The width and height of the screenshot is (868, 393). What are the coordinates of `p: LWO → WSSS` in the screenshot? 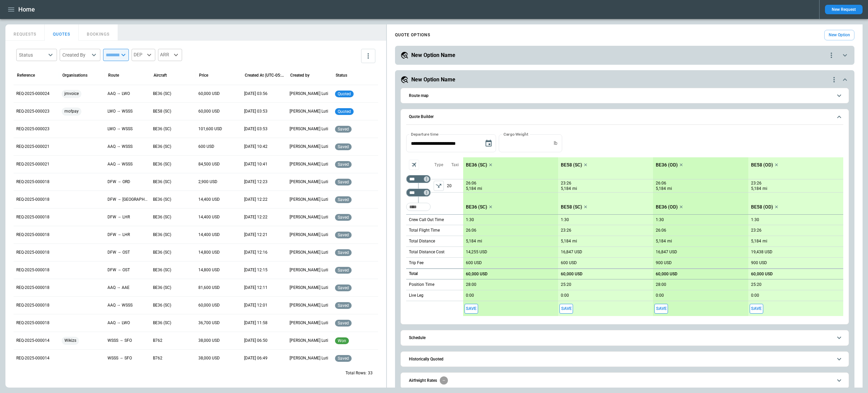 It's located at (120, 129).